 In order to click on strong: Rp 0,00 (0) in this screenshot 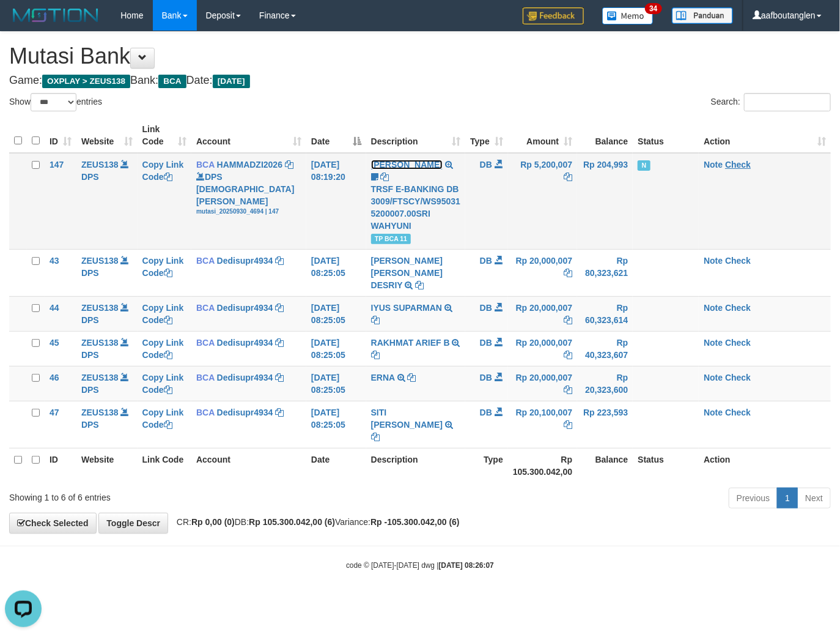, I will do `click(213, 522)`.